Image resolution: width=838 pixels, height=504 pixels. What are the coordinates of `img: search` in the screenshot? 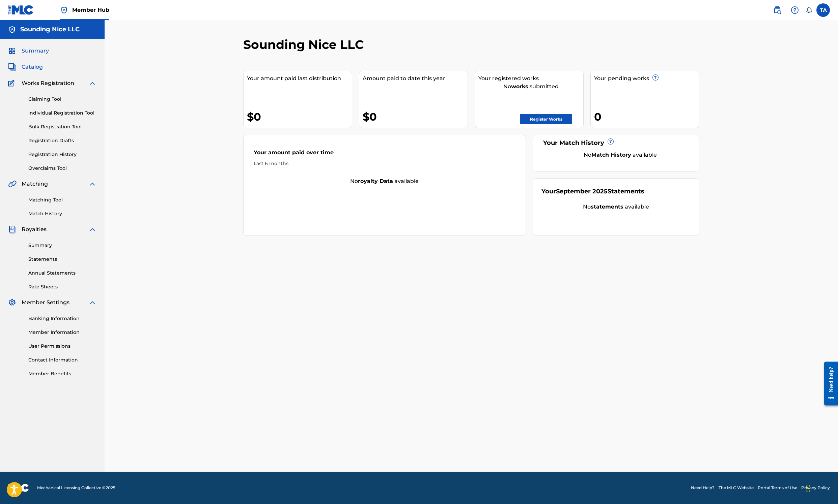 It's located at (777, 10).